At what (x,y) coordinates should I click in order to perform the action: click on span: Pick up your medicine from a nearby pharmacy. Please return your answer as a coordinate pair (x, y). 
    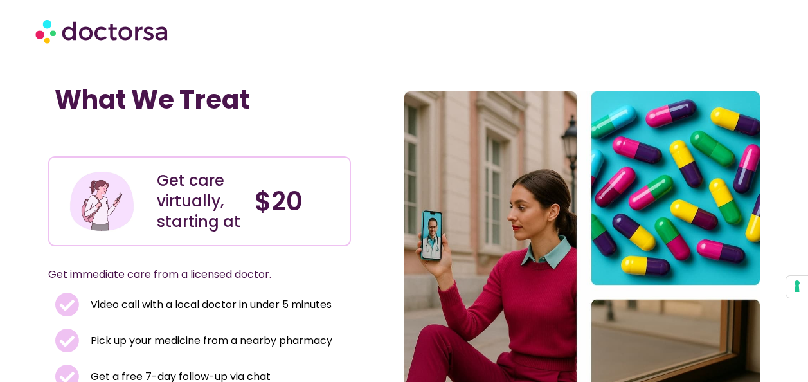
    Looking at the image, I should click on (210, 341).